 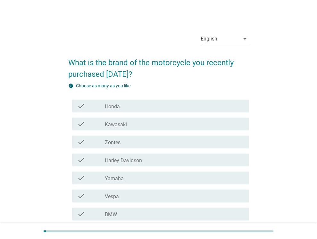 What do you see at coordinates (112, 107) in the screenshot?
I see `label: Honda` at bounding box center [112, 107].